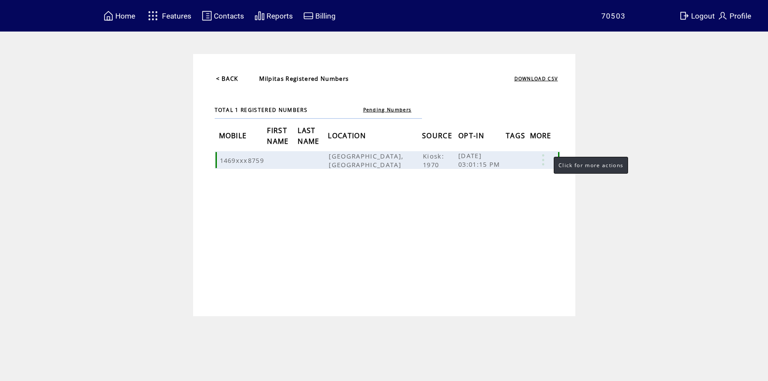 Image resolution: width=768 pixels, height=381 pixels. What do you see at coordinates (177, 16) in the screenshot?
I see `span: Features` at bounding box center [177, 16].